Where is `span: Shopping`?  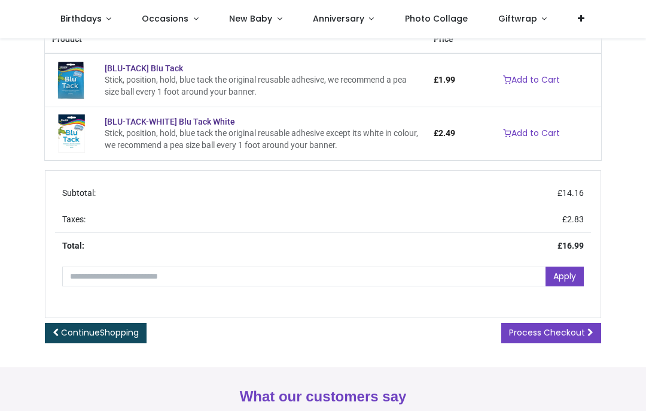 span: Shopping is located at coordinates (119, 332).